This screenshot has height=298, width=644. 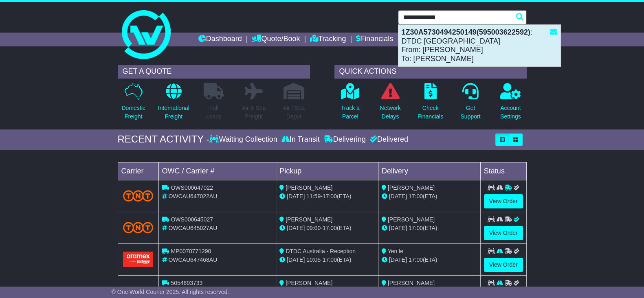 What do you see at coordinates (220, 39) in the screenshot?
I see `a: Dashboard` at bounding box center [220, 39].